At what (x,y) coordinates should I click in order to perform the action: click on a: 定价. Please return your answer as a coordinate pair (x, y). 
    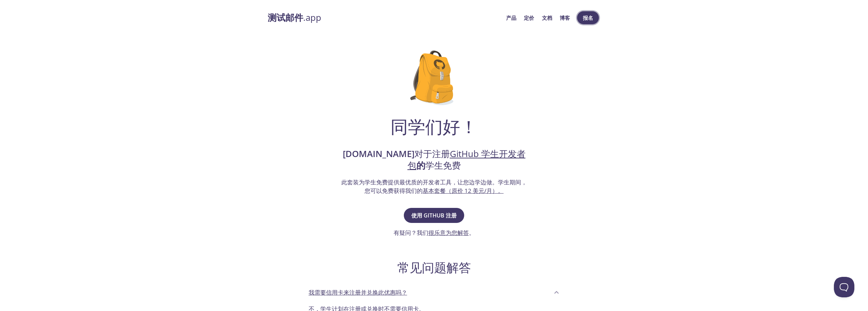
    Looking at the image, I should click on (529, 18).